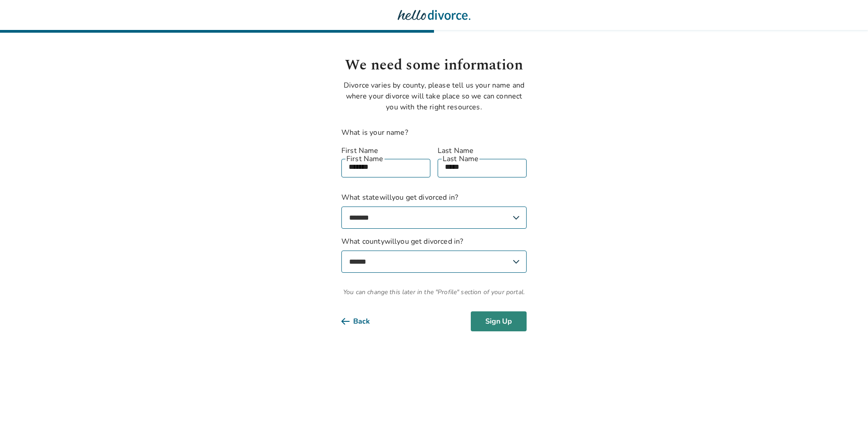  Describe the element at coordinates (434, 15) in the screenshot. I see `img: Hello Divorce Logo` at that location.